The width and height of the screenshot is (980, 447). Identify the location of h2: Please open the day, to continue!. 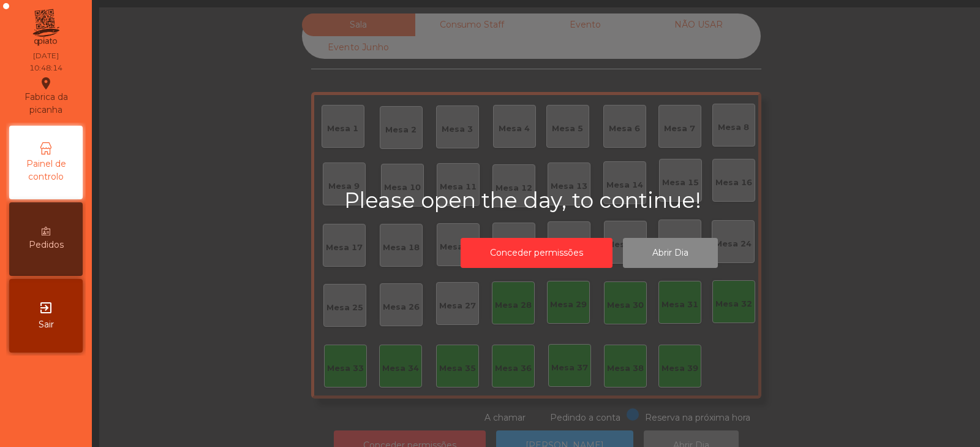
(589, 200).